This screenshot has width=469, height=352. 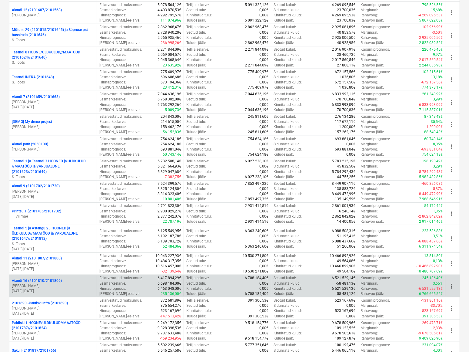 What do you see at coordinates (344, 49) in the screenshot?
I see `p: 2 016 907,91€` at bounding box center [344, 49].